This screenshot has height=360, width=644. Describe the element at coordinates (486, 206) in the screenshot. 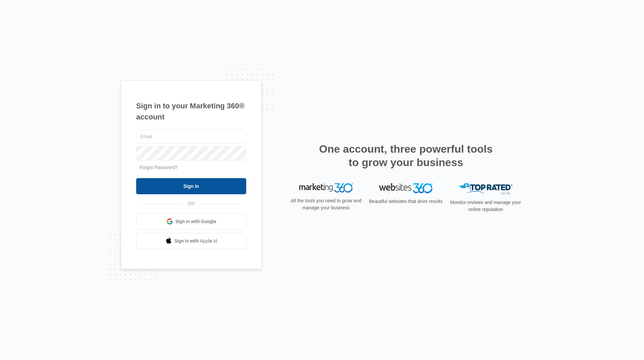

I see `p: Monitor reviews and manage your online reputation` at that location.